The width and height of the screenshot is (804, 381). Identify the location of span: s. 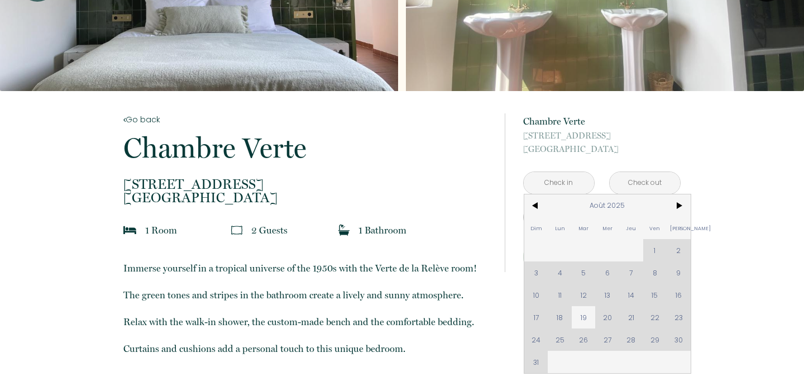
(285, 230).